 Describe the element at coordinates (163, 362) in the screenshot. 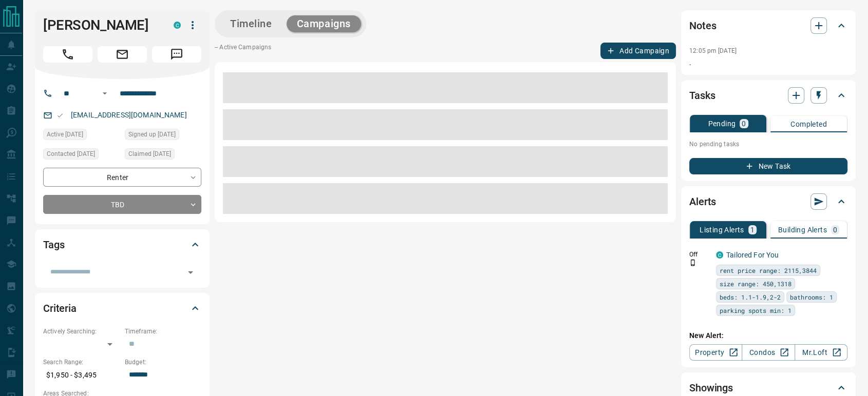

I see `p: Budget:` at that location.